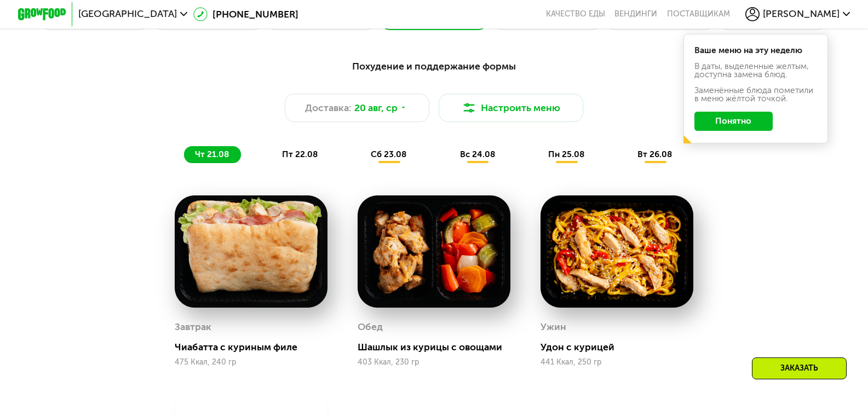 The height and width of the screenshot is (416, 868). Describe the element at coordinates (699, 14) in the screenshot. I see `div: поставщикам` at that location.